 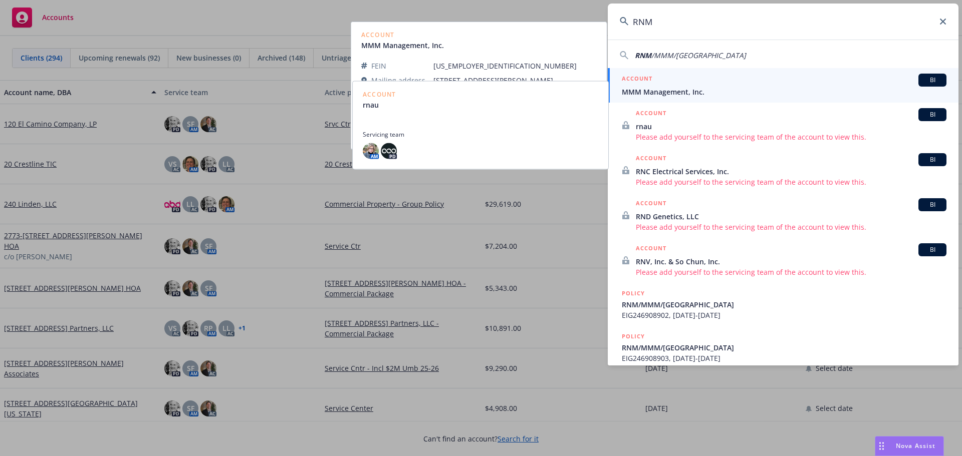 I want to click on span: MMM Management, Inc., so click(x=784, y=92).